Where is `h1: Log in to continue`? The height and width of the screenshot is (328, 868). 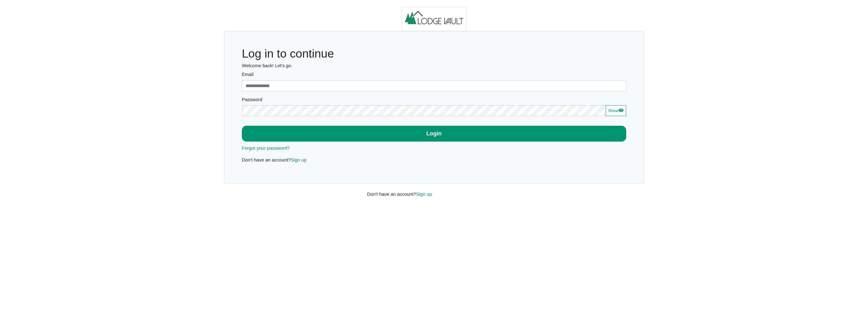 h1: Log in to continue is located at coordinates (434, 54).